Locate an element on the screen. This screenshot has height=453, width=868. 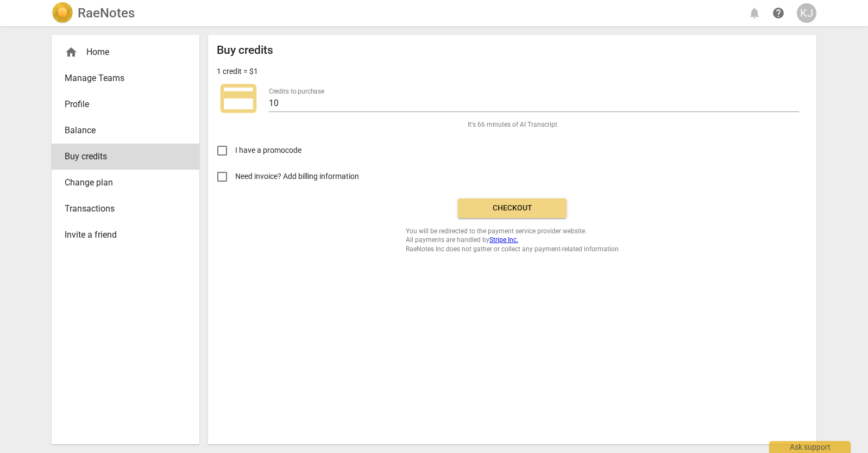
span: Checkout is located at coordinates (512, 208).